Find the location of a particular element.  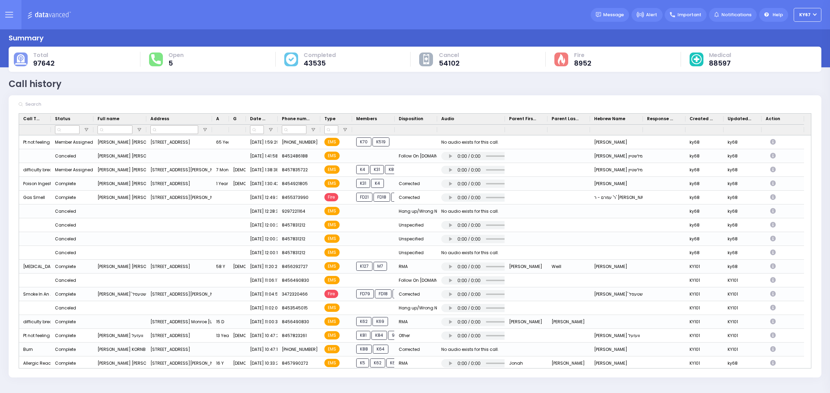

span: Parent Last Name is located at coordinates (566, 119).